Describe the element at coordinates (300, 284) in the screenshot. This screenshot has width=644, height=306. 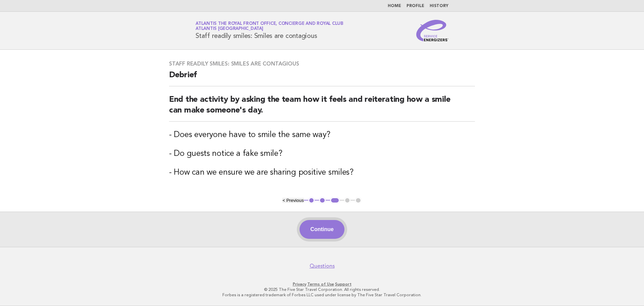
I see `a: Privacy` at that location.